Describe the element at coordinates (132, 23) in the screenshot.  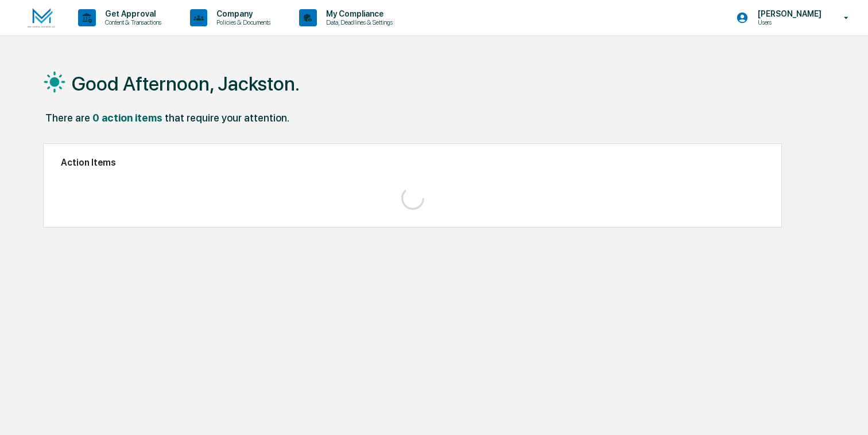
I see `p: Content & Transactions` at that location.